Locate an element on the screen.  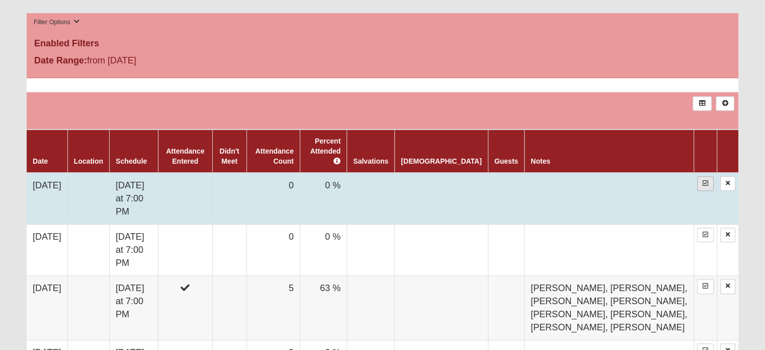
a: Attendance Entered is located at coordinates (185, 156).